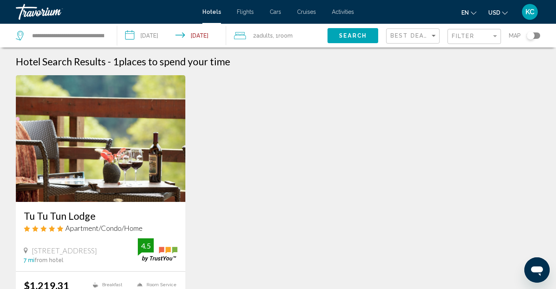  Describe the element at coordinates (211, 12) in the screenshot. I see `a: Hotels` at that location.